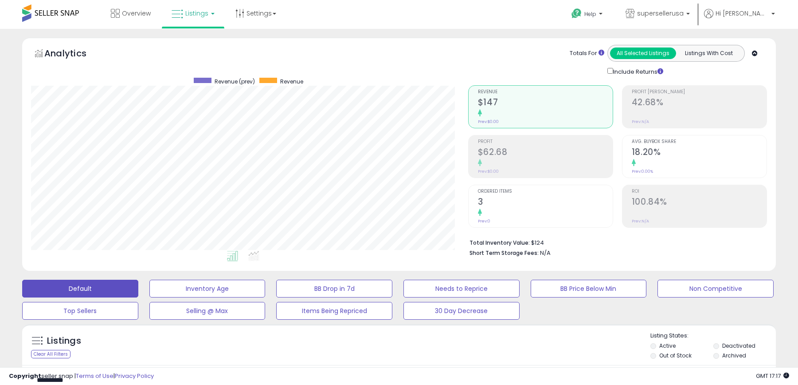 The image size is (798, 385). I want to click on span: Avg. Buybox Share, so click(700, 142).